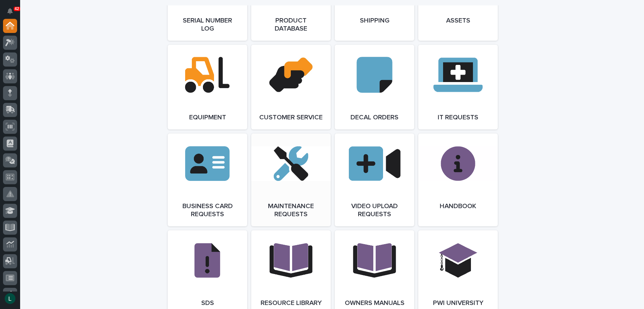 Image resolution: width=644 pixels, height=309 pixels. Describe the element at coordinates (17, 8) in the screenshot. I see `p: 42` at that location.